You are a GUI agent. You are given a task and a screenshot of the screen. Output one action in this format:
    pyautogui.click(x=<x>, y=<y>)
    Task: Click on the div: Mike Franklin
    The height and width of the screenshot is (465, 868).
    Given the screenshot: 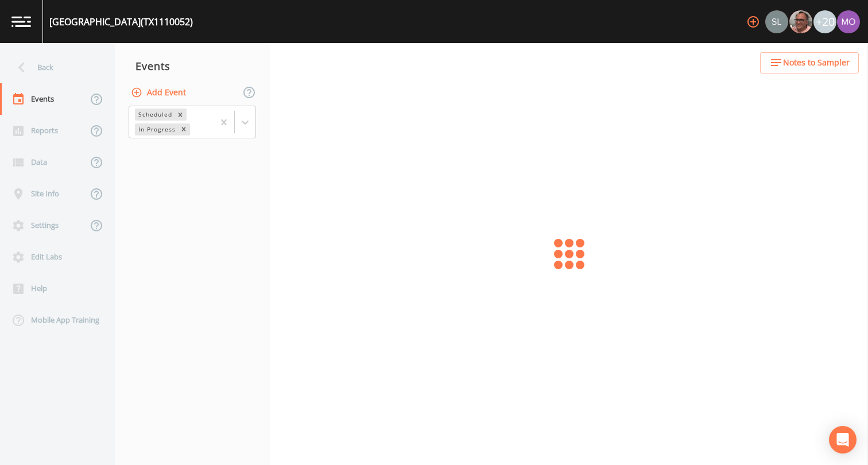 What is the action you would take?
    pyautogui.click(x=801, y=22)
    